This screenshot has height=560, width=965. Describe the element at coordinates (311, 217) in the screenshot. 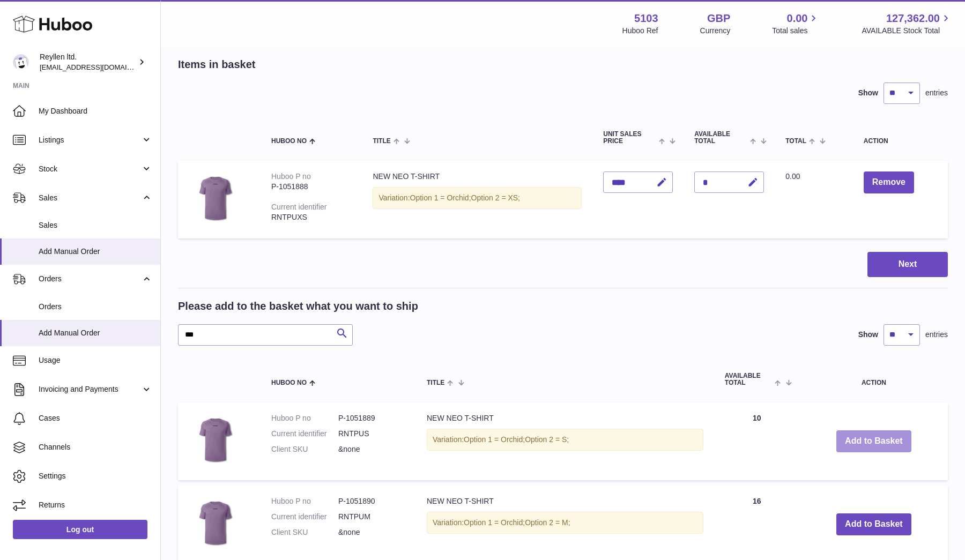

I see `div: RNTPUXS` at that location.